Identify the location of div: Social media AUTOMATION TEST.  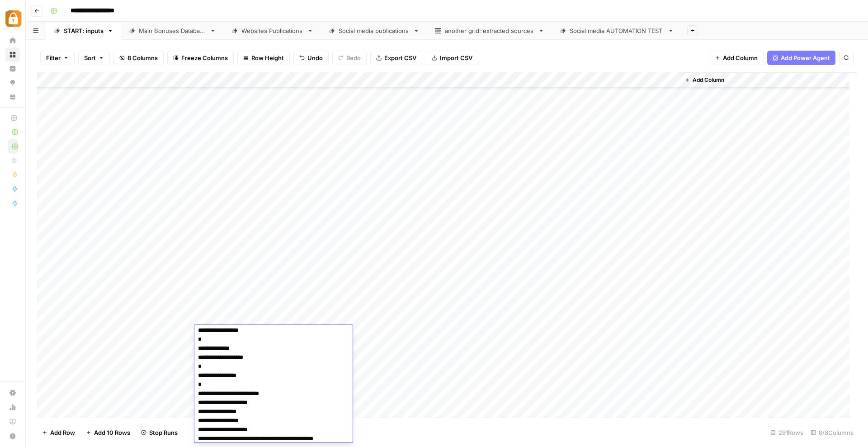
(617, 30).